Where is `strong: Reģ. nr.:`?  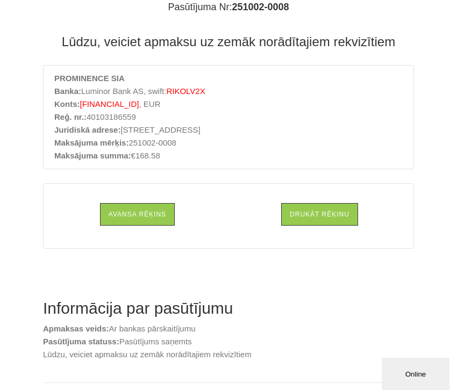 strong: Reģ. nr.: is located at coordinates (70, 117).